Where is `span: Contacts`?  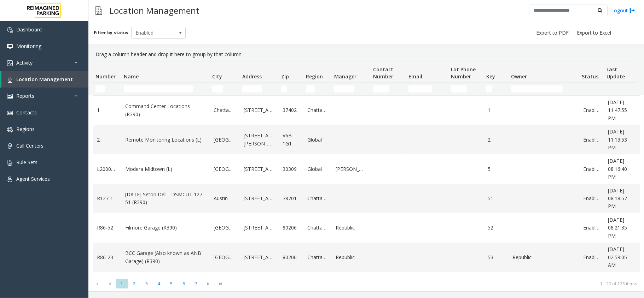 span: Contacts is located at coordinates (27, 112).